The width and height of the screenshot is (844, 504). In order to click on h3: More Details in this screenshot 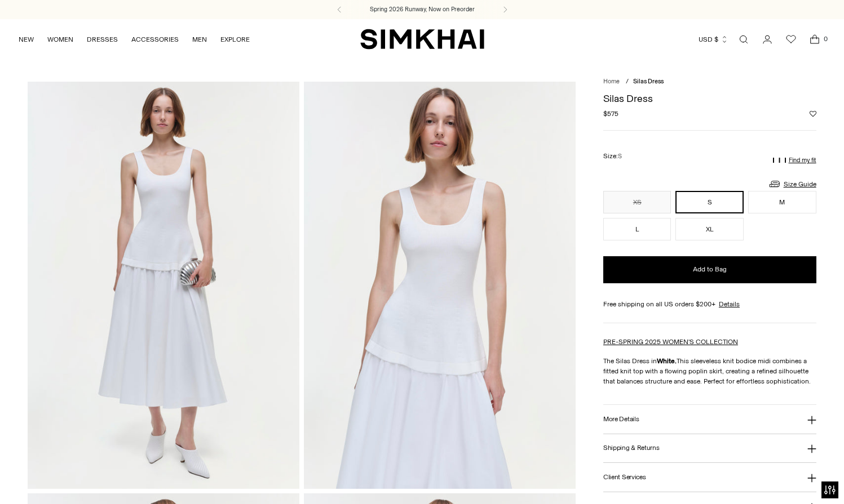, I will do `click(620, 420)`.